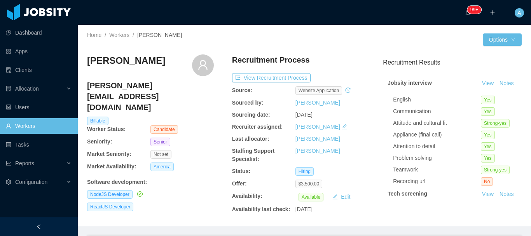 The height and width of the screenshot is (236, 531). I want to click on b: Market Seniority:, so click(109, 154).